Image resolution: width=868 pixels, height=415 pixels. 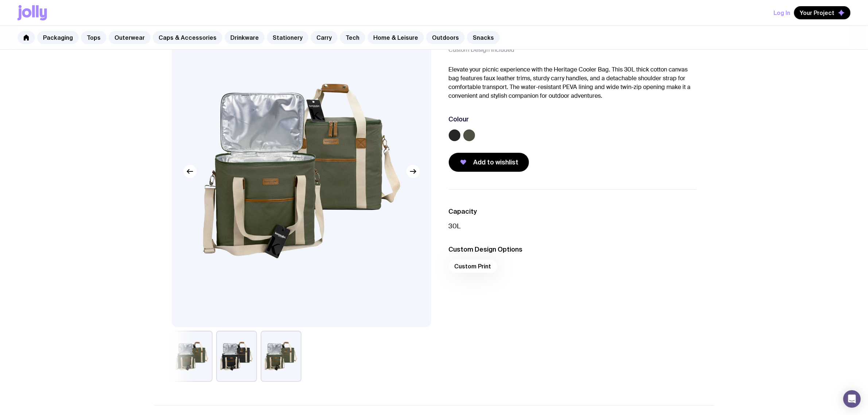 I want to click on button: Log In, so click(x=782, y=13).